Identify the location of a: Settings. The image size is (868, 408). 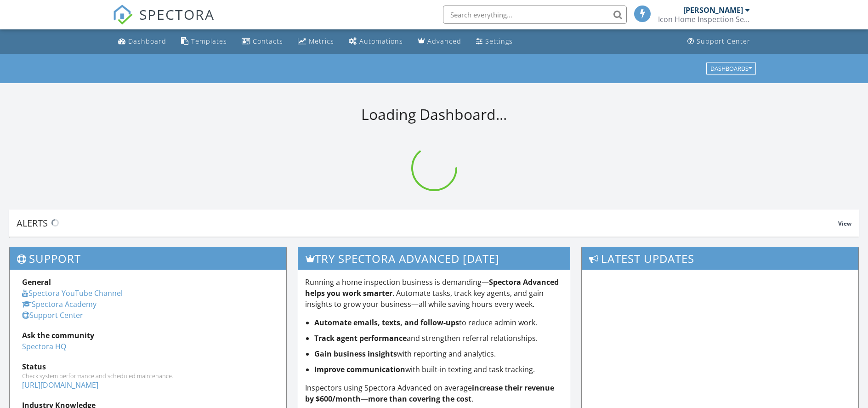
(494, 41).